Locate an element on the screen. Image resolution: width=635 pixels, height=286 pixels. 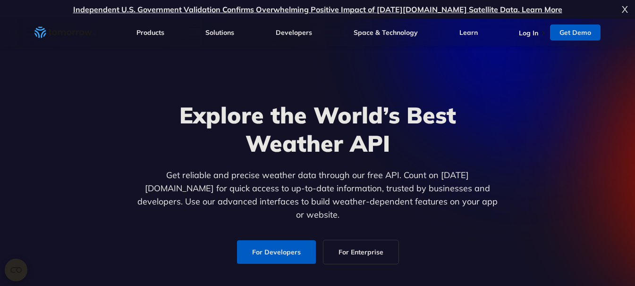
a: Space & Technology is located at coordinates (385, 33).